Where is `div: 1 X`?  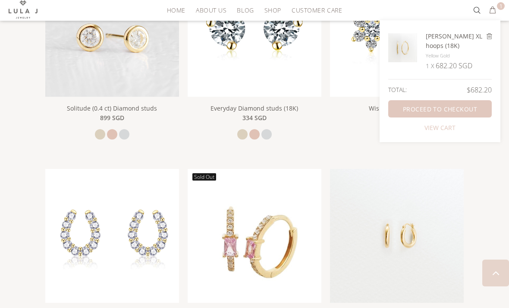 div: 1 X is located at coordinates (430, 66).